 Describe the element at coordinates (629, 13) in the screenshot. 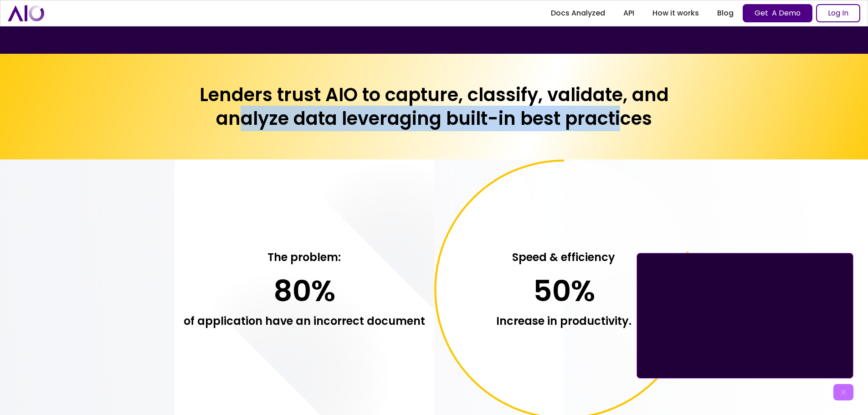

I see `a: API` at that location.